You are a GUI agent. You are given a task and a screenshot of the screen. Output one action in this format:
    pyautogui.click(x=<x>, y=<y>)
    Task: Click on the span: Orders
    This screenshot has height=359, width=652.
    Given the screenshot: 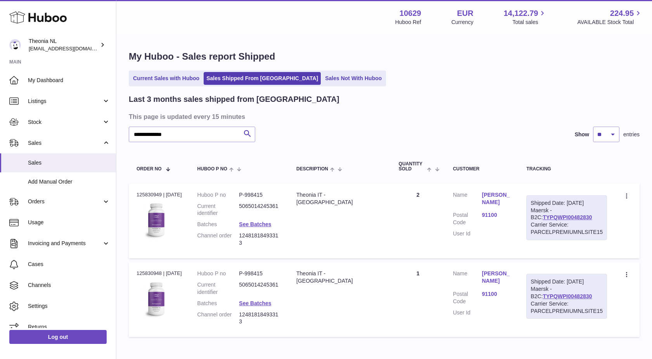 What is the action you would take?
    pyautogui.click(x=65, y=202)
    